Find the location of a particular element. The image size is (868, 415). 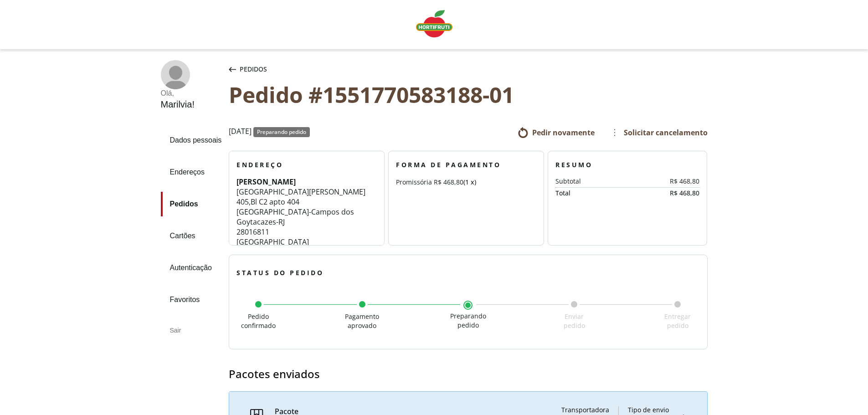

span: 405 is located at coordinates (243, 202).